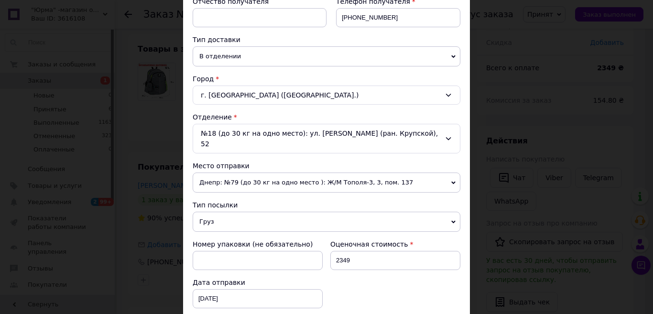 The image size is (653, 314). What do you see at coordinates (398, 18) in the screenshot?
I see `input: +380` at bounding box center [398, 18].